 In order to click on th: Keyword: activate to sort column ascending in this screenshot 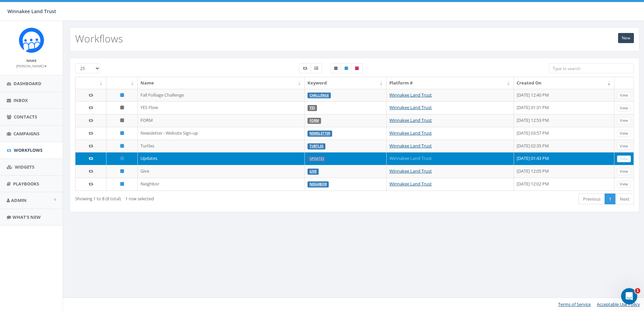, I will do `click(346, 83)`.